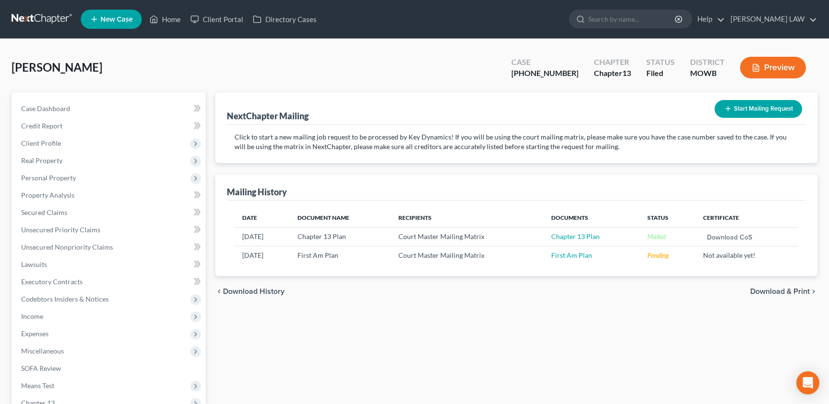  Describe the element at coordinates (42, 125) in the screenshot. I see `span: Credit Report` at that location.